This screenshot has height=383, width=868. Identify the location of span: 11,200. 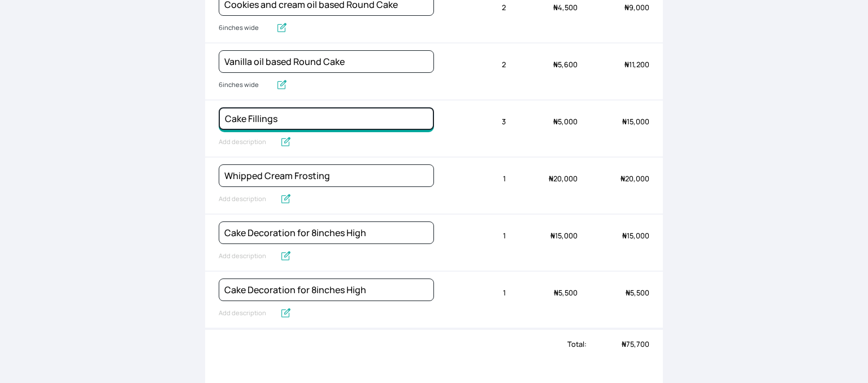
(637, 65).